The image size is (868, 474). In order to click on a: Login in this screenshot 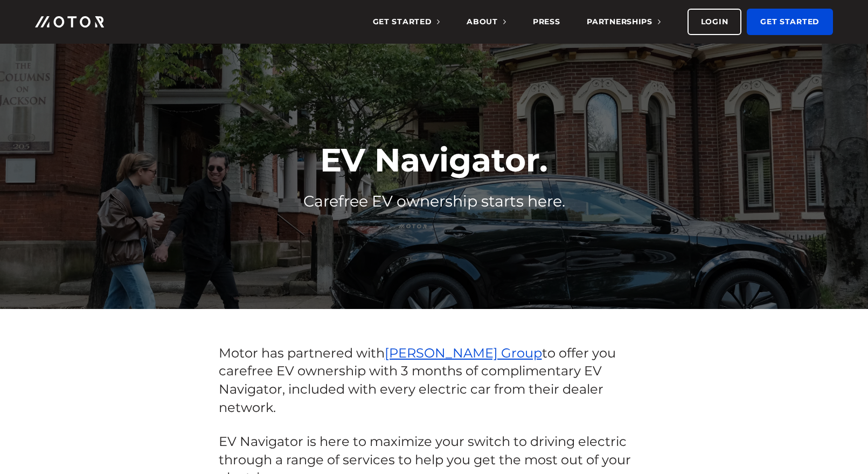, I will do `click(715, 22)`.